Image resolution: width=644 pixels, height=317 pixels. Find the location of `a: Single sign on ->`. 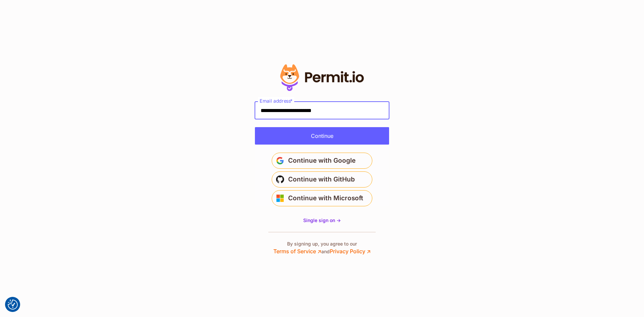

a: Single sign on -> is located at coordinates (322, 220).